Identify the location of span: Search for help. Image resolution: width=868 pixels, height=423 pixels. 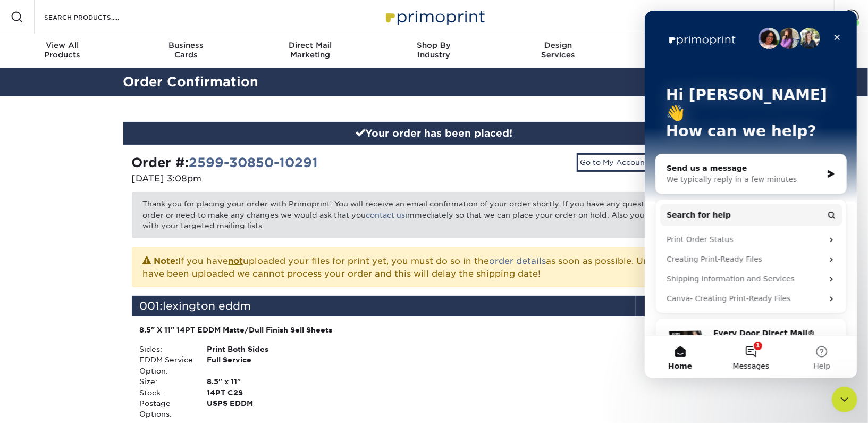
(54, 204).